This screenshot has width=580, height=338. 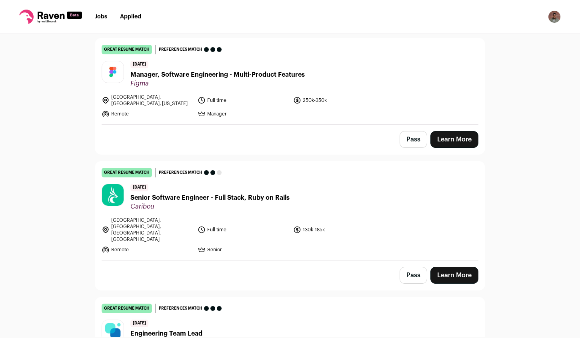 What do you see at coordinates (243, 114) in the screenshot?
I see `li: Manager` at bounding box center [243, 114].